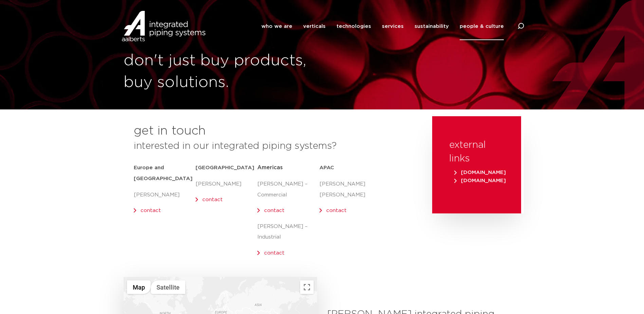 The height and width of the screenshot is (314, 644). What do you see at coordinates (482, 26) in the screenshot?
I see `a: people & culture` at bounding box center [482, 26].